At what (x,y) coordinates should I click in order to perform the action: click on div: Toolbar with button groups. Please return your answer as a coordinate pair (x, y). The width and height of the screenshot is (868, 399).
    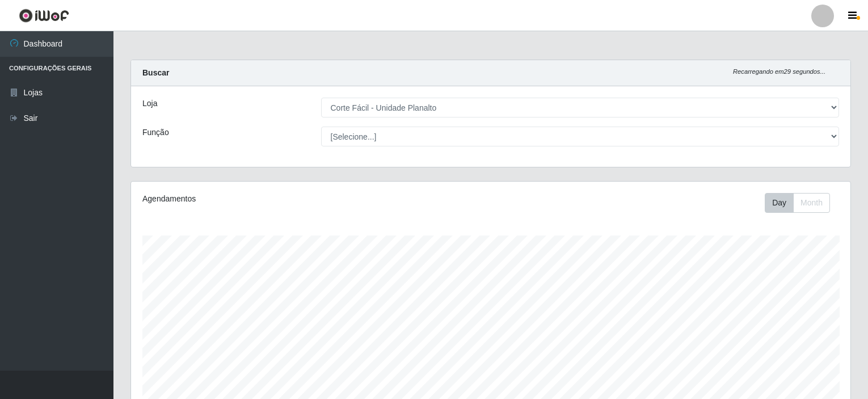
    Looking at the image, I should click on (802, 203).